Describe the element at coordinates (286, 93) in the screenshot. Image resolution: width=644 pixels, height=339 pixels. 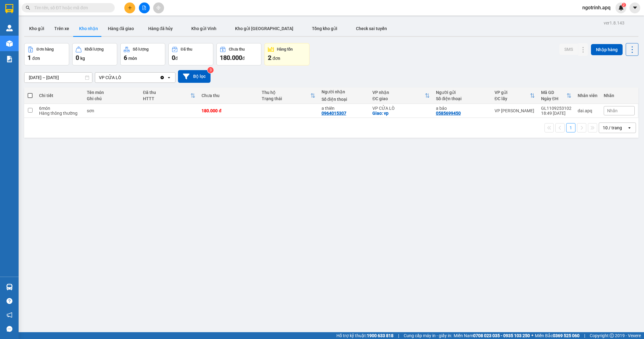
I see `div: Thu hộ` at that location.